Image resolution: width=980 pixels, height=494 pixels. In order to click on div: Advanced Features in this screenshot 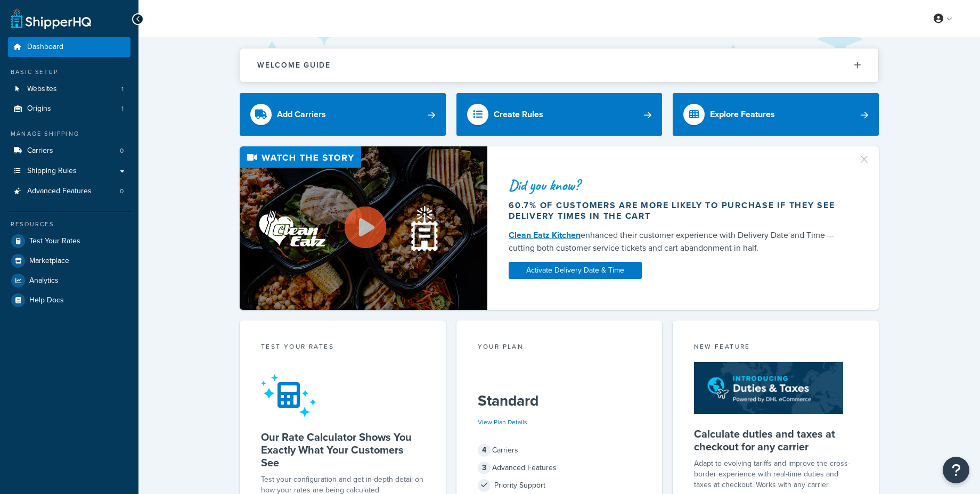, I will do `click(559, 468)`.